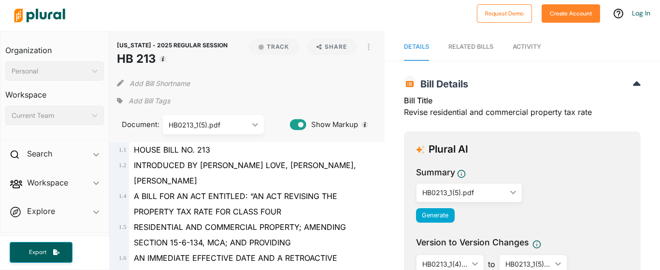 The width and height of the screenshot is (660, 270). What do you see at coordinates (144, 101) in the screenshot?
I see `div: Add tags` at bounding box center [144, 101].